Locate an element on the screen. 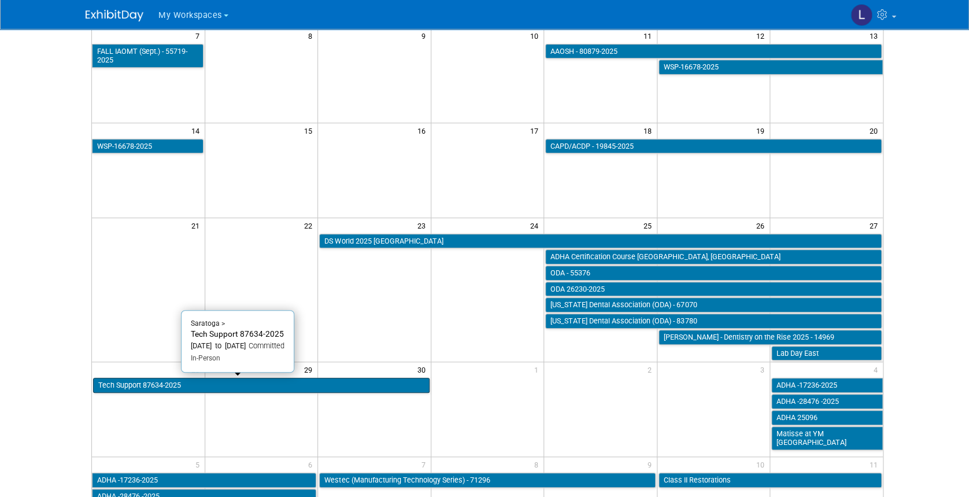 This screenshot has width=969, height=497. span: 5 is located at coordinates (199, 464).